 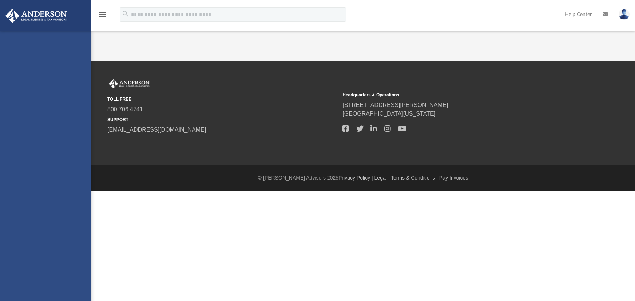 What do you see at coordinates (414, 178) in the screenshot?
I see `a: Terms & Conditions |` at bounding box center [414, 178].